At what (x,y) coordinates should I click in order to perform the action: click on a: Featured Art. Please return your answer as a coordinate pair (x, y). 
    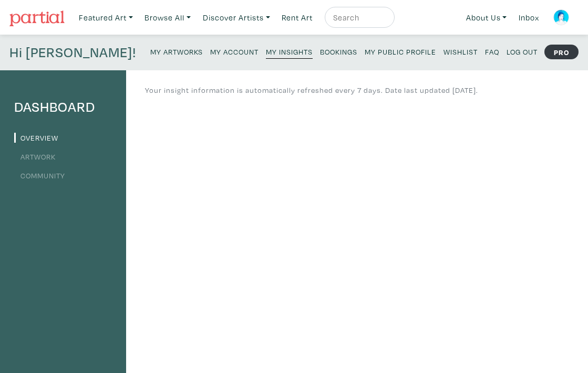
    Looking at the image, I should click on (105, 18).